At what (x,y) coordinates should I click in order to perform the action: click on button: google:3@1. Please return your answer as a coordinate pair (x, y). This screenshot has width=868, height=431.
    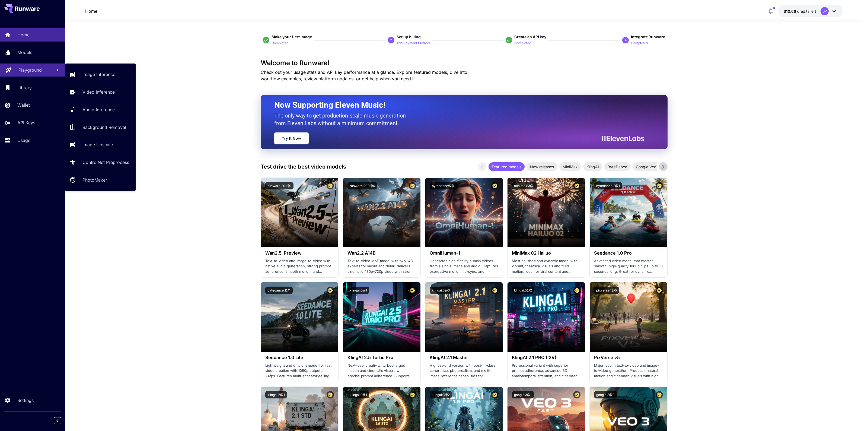
    Looking at the image, I should click on (523, 395).